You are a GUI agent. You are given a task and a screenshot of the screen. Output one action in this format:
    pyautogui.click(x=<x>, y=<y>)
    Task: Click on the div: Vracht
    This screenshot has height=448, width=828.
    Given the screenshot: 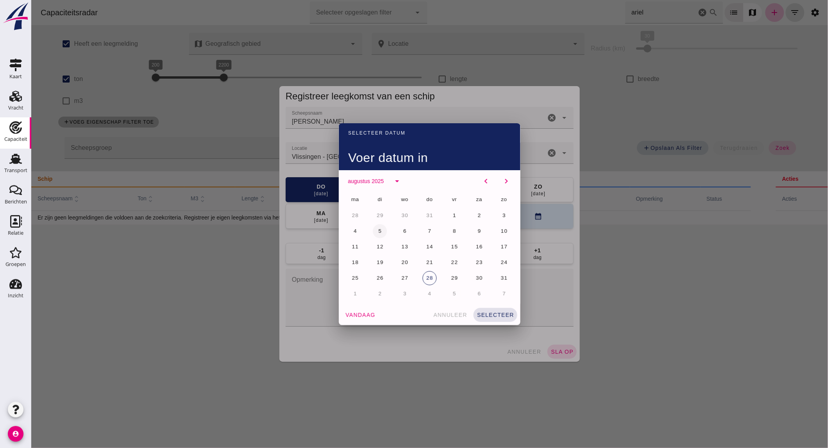 What is the action you would take?
    pyautogui.click(x=16, y=108)
    